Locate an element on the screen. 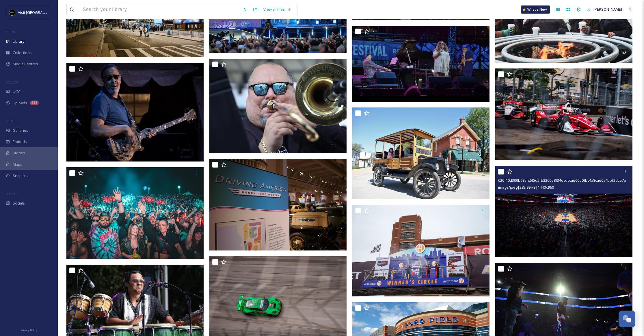  span: 020f10d399b68afc6f5d5fb3300e8f34ecdccae60d0fbc4a8cae0a4bbf2dce7a.jpg is located at coordinates (565, 180).